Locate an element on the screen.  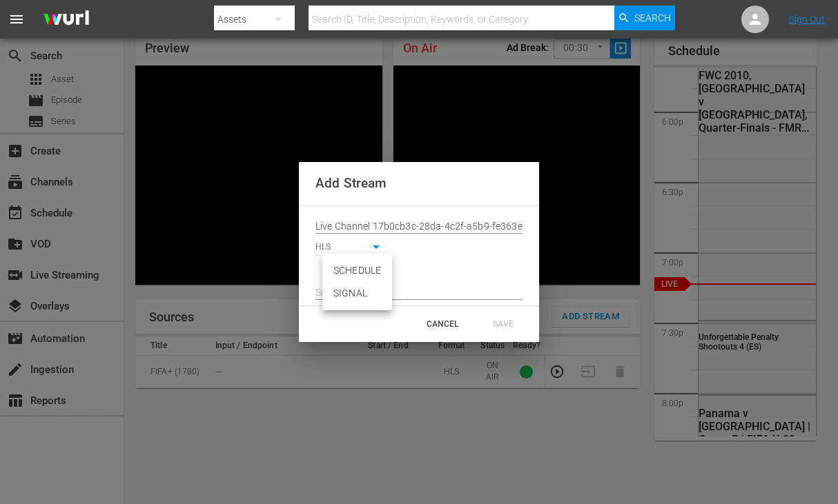
a: Sign Out is located at coordinates (807, 19).